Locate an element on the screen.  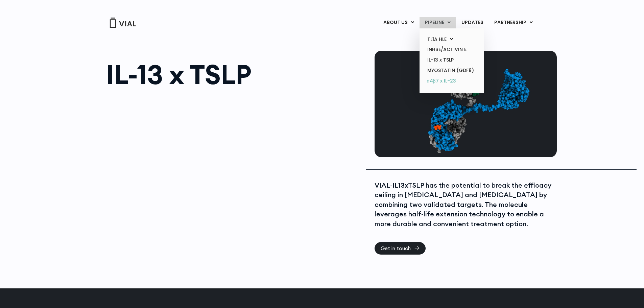
a: MYOSTATIN (GDF8) is located at coordinates (451, 71).